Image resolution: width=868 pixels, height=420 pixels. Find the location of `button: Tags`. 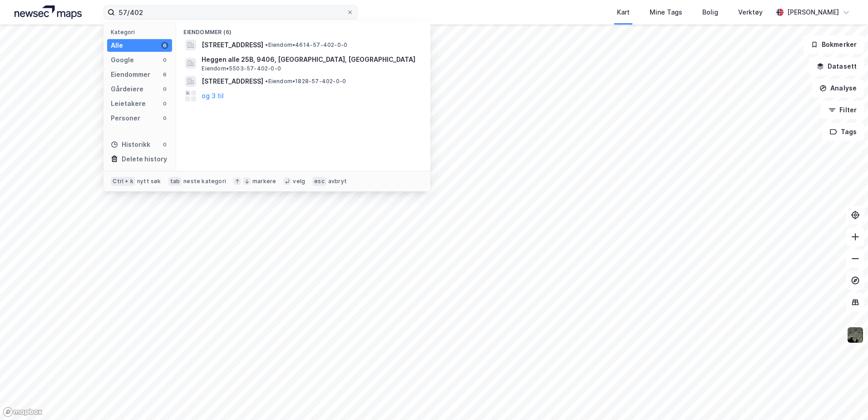

button: Tags is located at coordinates (843, 132).